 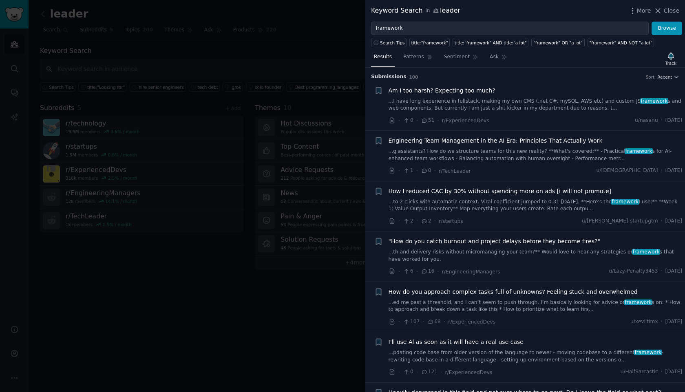 What do you see at coordinates (644, 11) in the screenshot?
I see `span: More` at bounding box center [644, 11].